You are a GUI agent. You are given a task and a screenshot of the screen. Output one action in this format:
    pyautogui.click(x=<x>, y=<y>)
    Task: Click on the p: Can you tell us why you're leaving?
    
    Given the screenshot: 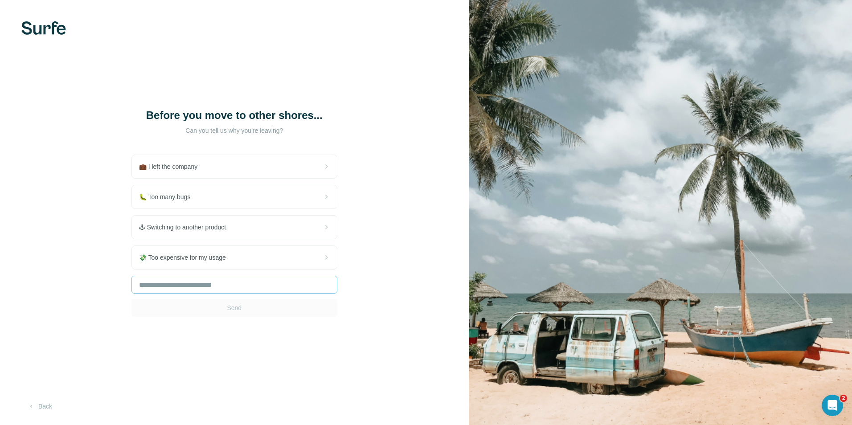 What is the action you would take?
    pyautogui.click(x=234, y=131)
    